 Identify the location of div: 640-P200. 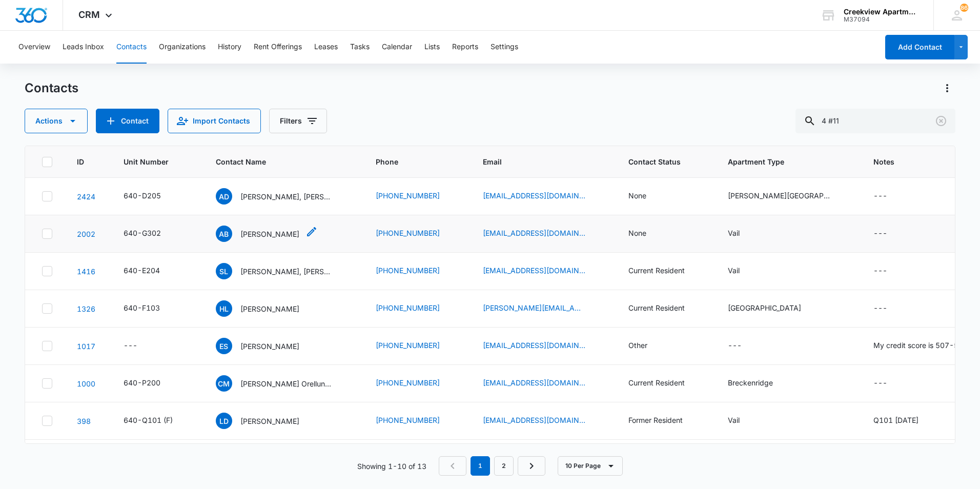
(142, 382).